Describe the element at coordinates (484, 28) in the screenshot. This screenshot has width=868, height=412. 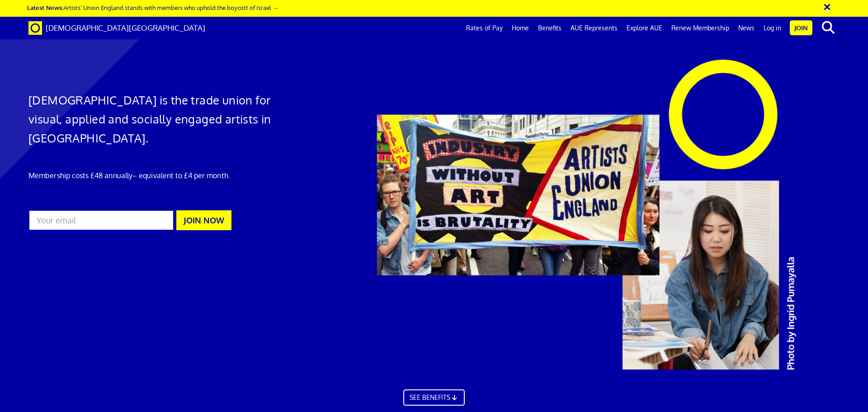
I see `a: Rates of Pay` at that location.